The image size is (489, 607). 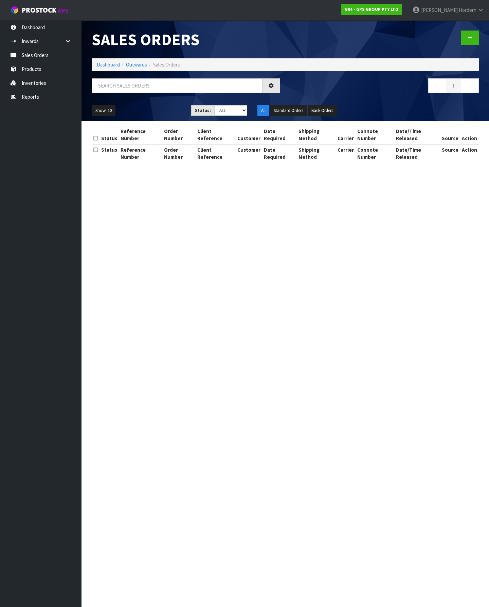 I want to click on button: Show: 10, so click(x=104, y=111).